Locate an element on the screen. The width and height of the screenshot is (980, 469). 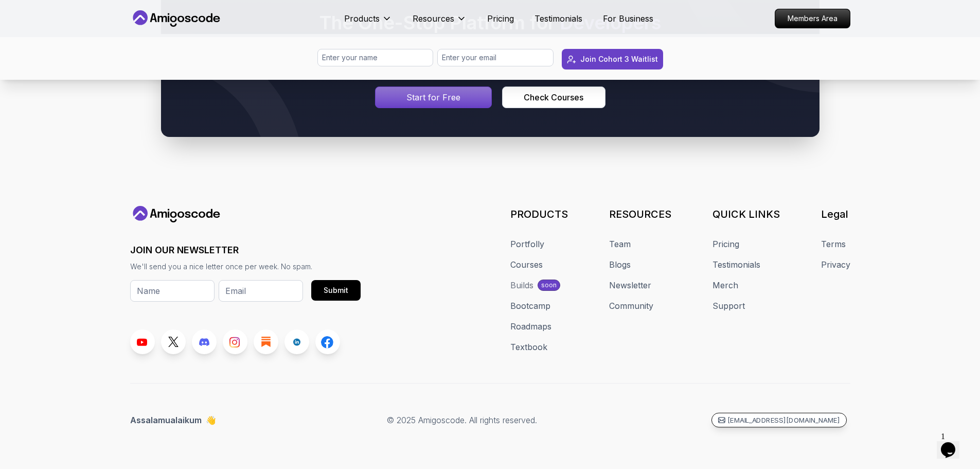
a: Youtube link is located at coordinates (142, 342).